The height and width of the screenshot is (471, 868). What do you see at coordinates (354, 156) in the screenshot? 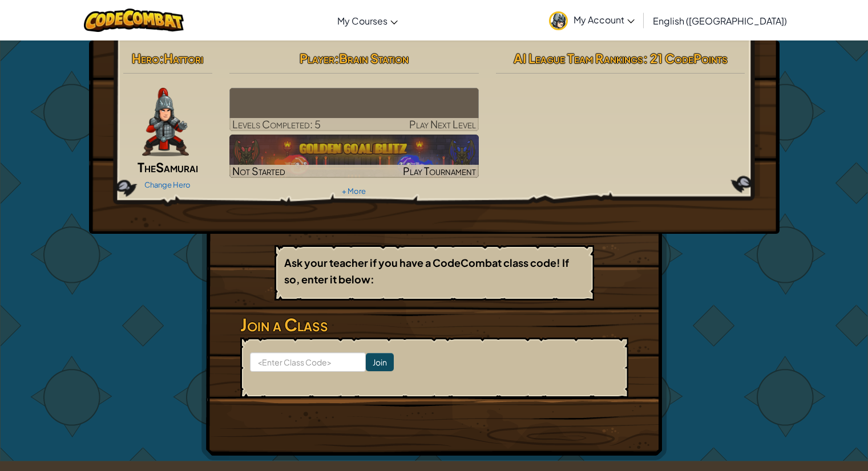
I see `img: Golden Goal` at bounding box center [354, 156].